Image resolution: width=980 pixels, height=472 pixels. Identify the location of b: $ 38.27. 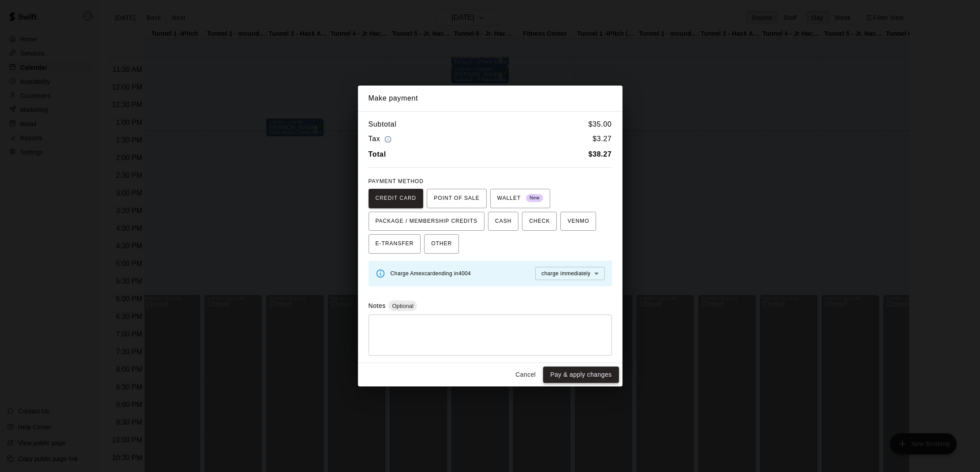
(600, 154).